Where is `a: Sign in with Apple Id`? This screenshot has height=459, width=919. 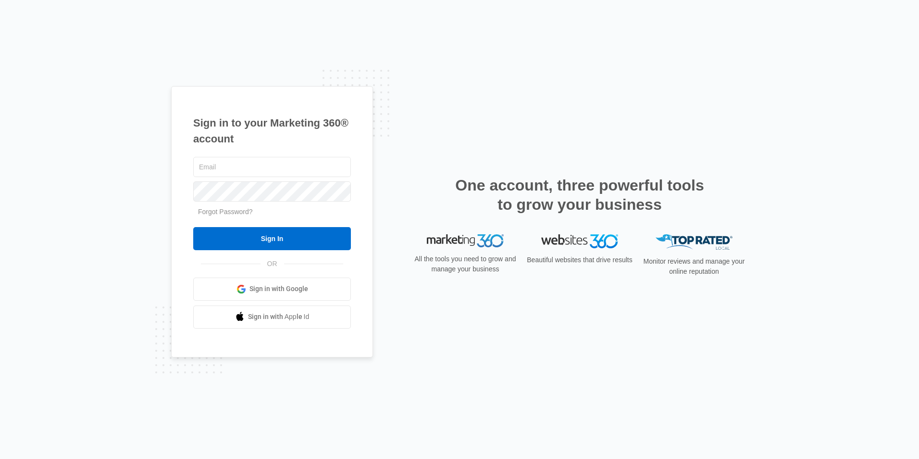
a: Sign in with Apple Id is located at coordinates (272, 317).